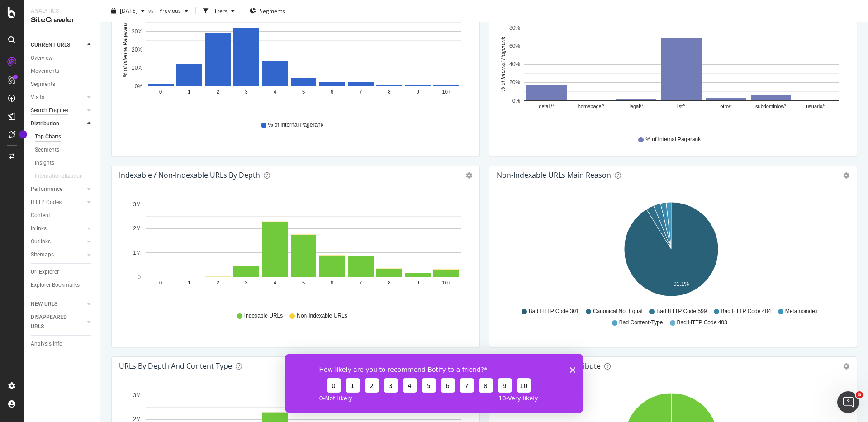 The height and width of the screenshot is (422, 868). I want to click on span: Bad HTTP Code 301, so click(553, 311).